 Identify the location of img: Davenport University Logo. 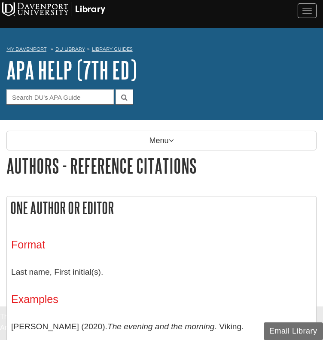
(54, 9).